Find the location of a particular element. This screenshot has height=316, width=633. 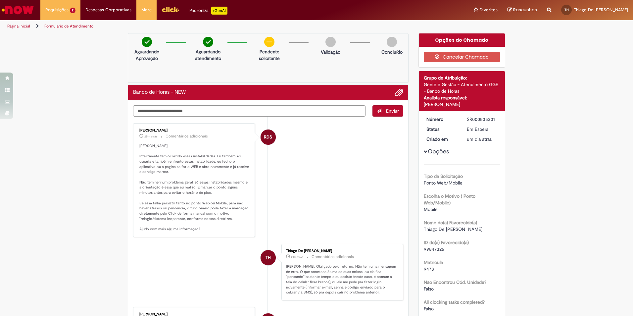

b: All clocking tasks completed? is located at coordinates (454, 302).